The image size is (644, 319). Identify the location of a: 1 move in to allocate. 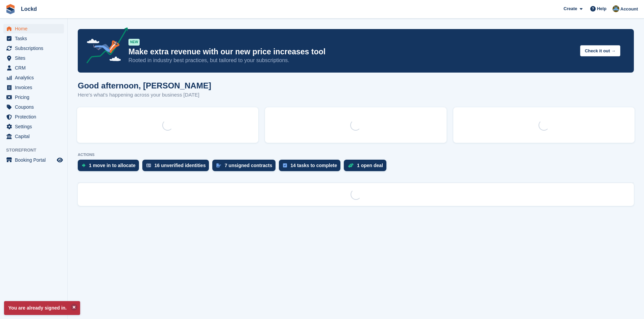
(110, 167).